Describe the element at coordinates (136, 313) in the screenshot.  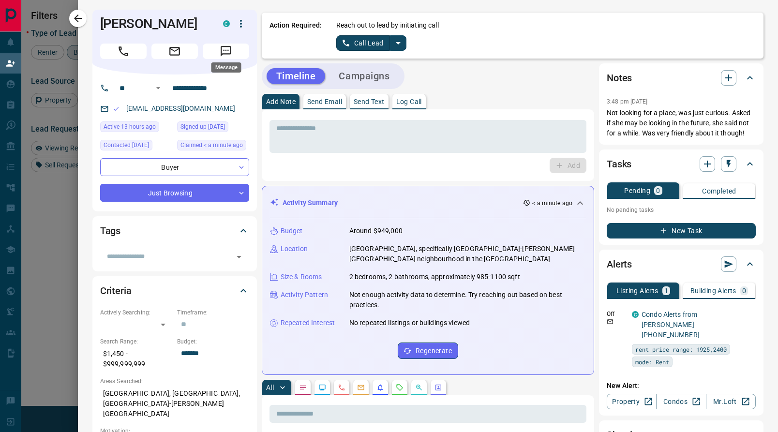
I see `p: Actively Searching:` at that location.